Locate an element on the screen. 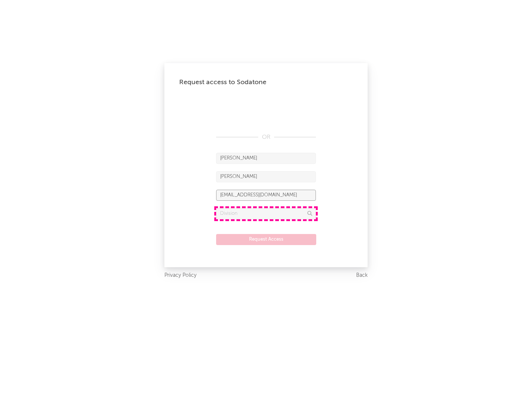 Image resolution: width=532 pixels, height=406 pixels. div: Request access to Sodatone is located at coordinates (266, 82).